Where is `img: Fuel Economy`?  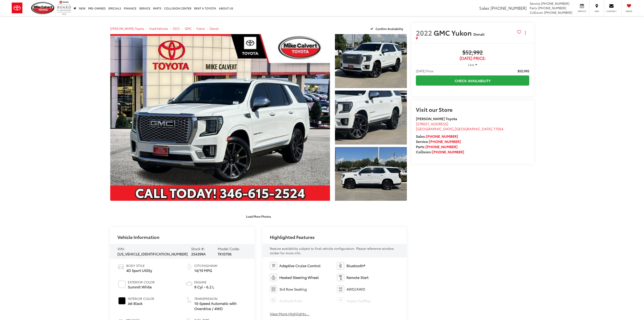 img: Fuel Economy is located at coordinates (189, 267).